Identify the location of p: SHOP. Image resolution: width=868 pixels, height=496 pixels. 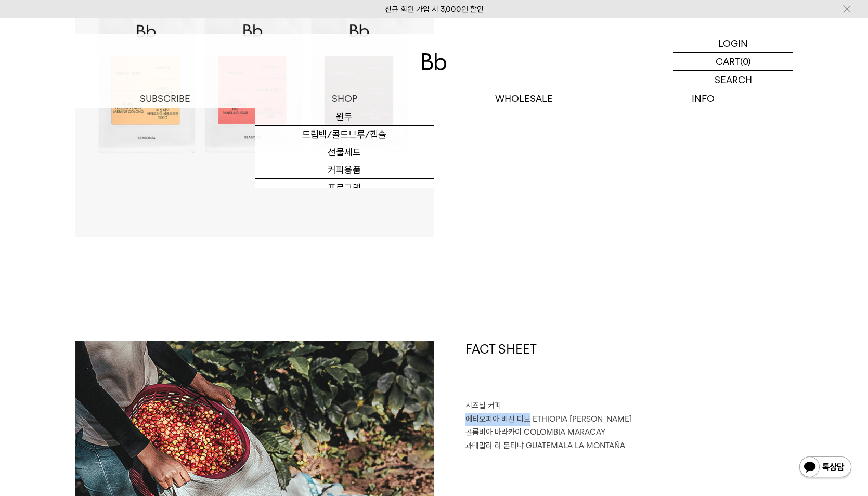
(344, 98).